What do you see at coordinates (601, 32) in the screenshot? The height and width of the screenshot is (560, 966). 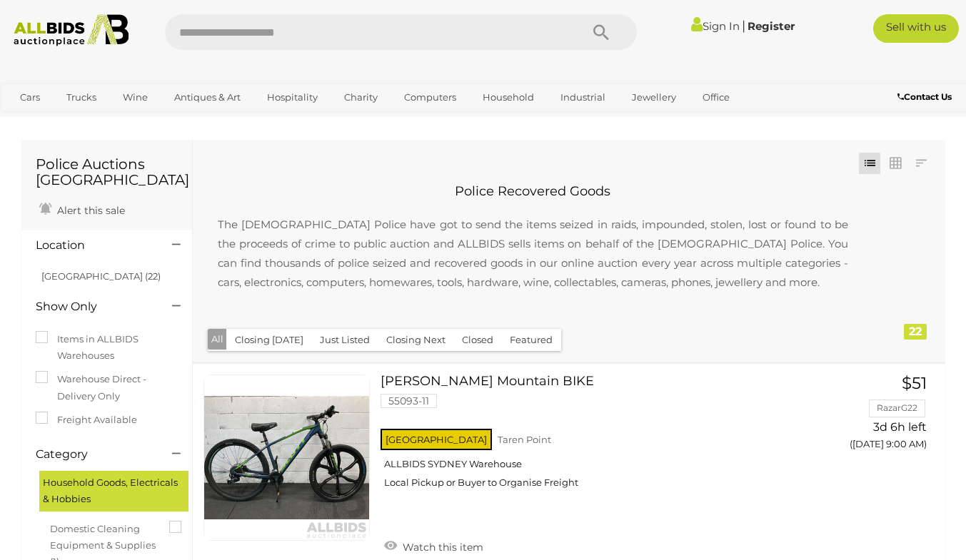 I see `button: Search` at bounding box center [601, 32].